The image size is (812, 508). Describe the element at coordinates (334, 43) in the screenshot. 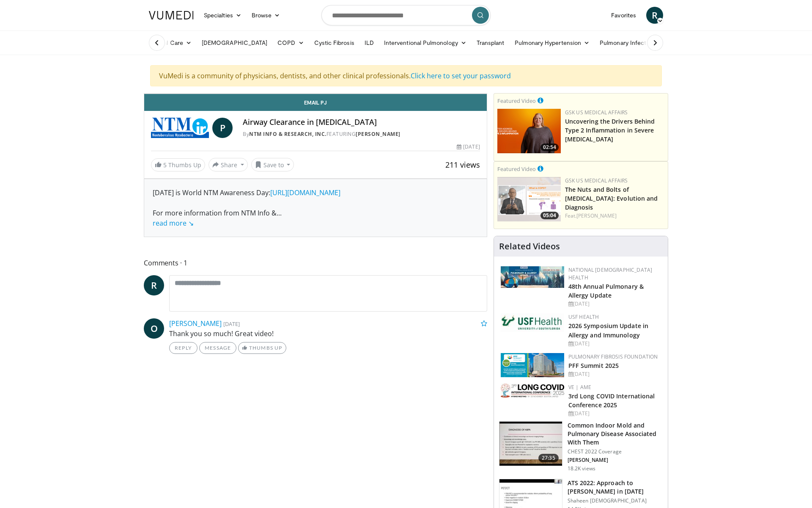

I see `a: Cystic Fibrosis` at that location.